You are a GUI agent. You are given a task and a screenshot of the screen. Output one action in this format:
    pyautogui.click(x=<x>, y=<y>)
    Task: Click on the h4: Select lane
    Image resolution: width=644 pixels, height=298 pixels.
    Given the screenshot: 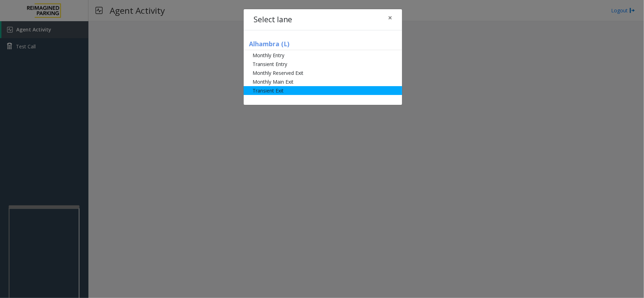 What is the action you would take?
    pyautogui.click(x=273, y=20)
    